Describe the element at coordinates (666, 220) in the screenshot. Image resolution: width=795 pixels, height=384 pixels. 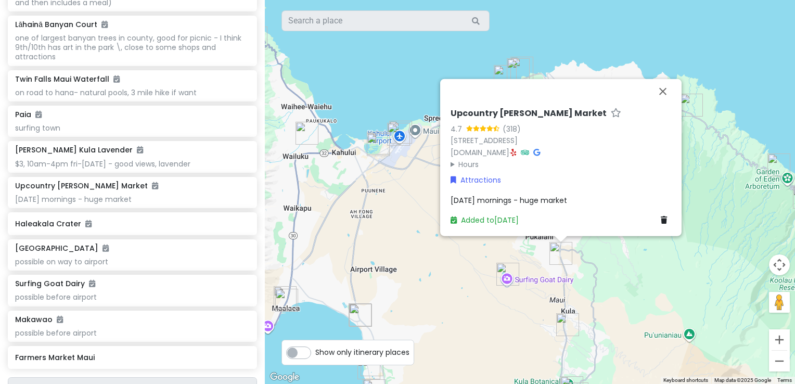
I see `a: Delete place` at that location.